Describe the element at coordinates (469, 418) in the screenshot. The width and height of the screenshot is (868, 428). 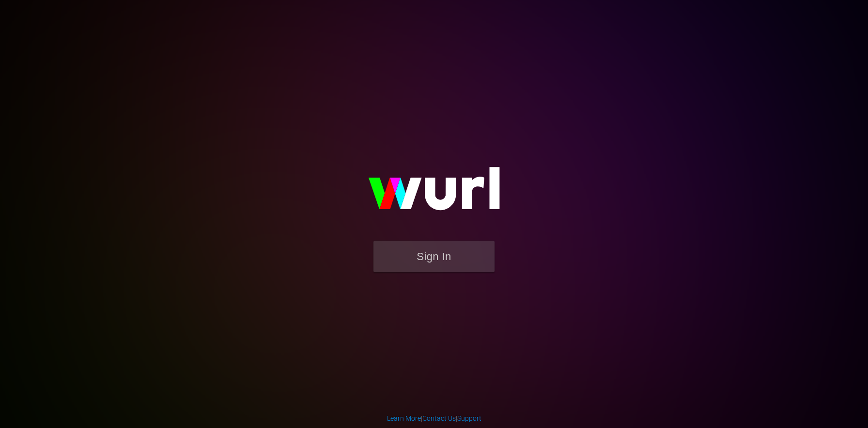
I see `a: Support` at that location.